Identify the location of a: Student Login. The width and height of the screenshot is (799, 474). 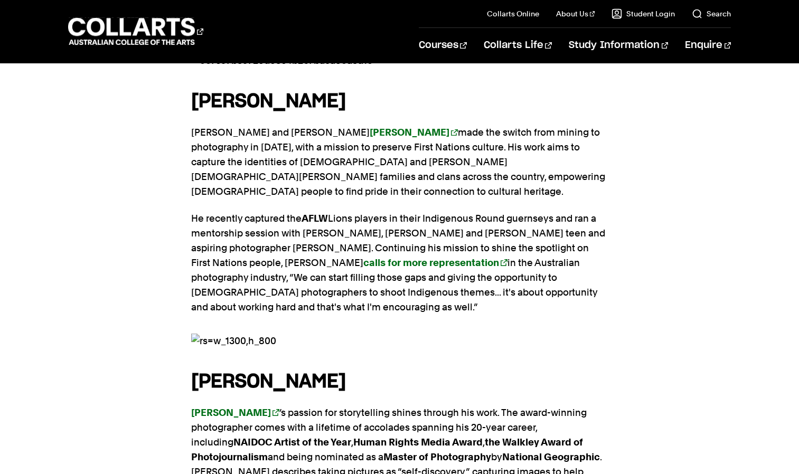
(643, 14).